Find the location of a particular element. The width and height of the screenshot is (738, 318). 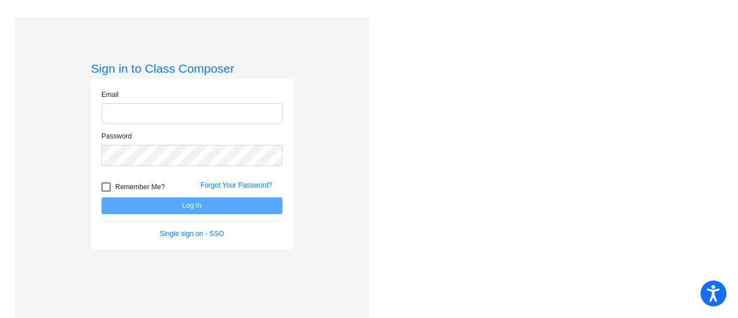

h3: Sign in to Class Composer is located at coordinates (192, 68).